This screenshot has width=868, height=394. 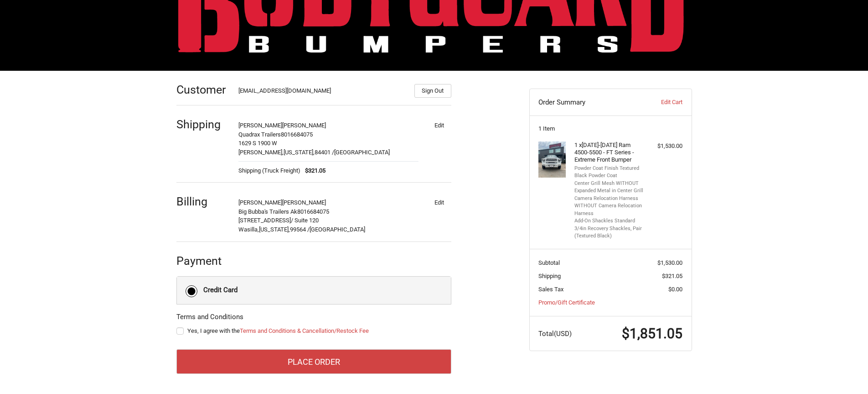 I want to click on span: Quadrax Trailers, so click(x=260, y=134).